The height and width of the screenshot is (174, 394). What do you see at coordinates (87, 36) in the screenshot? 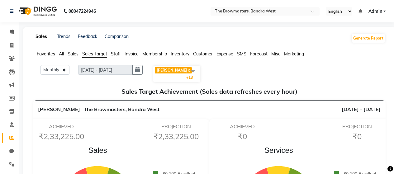
I see `a: Feedback` at bounding box center [87, 36].